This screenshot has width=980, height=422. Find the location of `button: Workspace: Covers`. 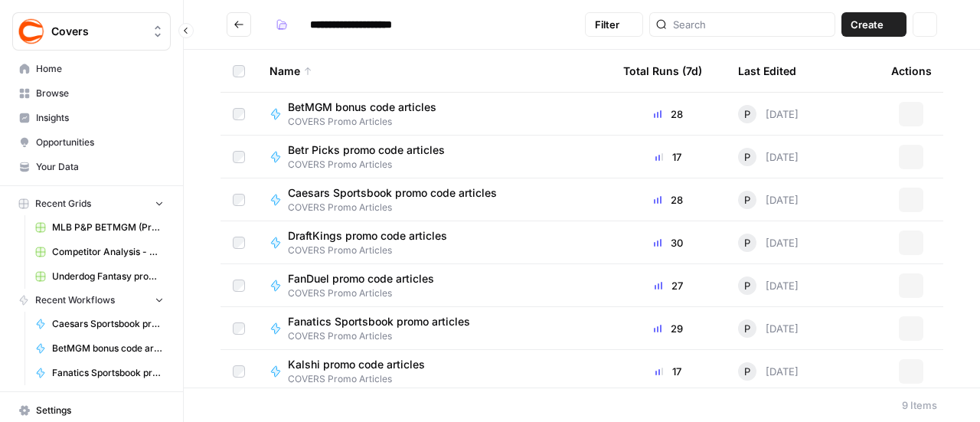

button: Workspace: Covers is located at coordinates (91, 32).